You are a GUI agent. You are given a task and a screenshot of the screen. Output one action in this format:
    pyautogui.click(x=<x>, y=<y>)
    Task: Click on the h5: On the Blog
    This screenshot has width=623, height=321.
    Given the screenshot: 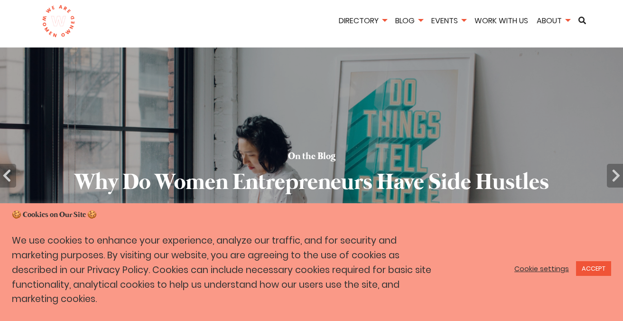 What is the action you would take?
    pyautogui.click(x=312, y=157)
    